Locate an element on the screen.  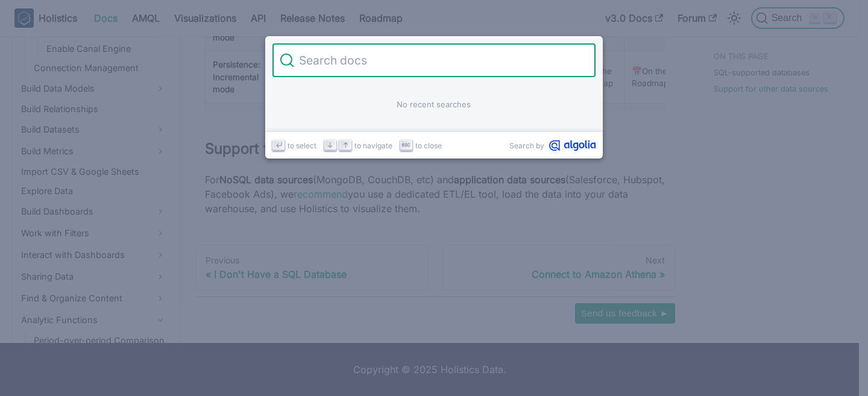
input: Search docs is located at coordinates (441, 60).